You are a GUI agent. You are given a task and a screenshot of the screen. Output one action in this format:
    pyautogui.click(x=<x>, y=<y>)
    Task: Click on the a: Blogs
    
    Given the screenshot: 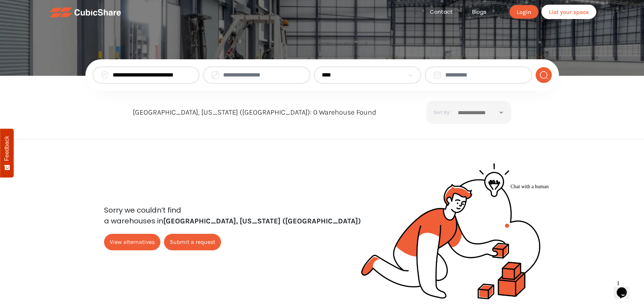 What is the action you would take?
    pyautogui.click(x=480, y=12)
    